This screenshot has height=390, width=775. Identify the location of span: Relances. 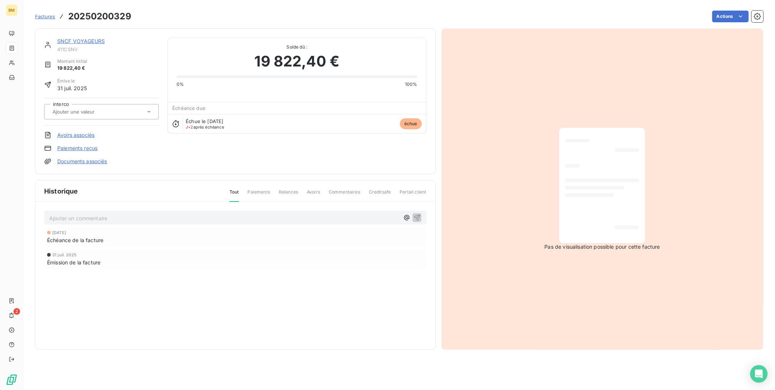
(288, 195).